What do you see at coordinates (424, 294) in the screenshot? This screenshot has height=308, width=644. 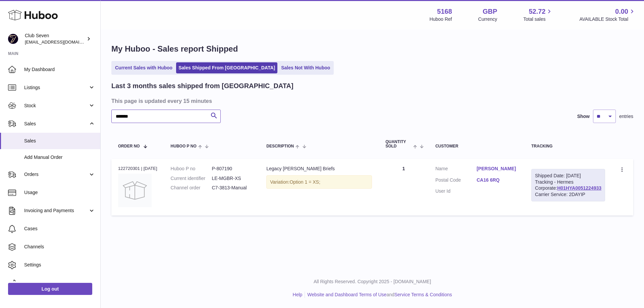 I see `a: Service Terms & Conditions` at bounding box center [424, 294].